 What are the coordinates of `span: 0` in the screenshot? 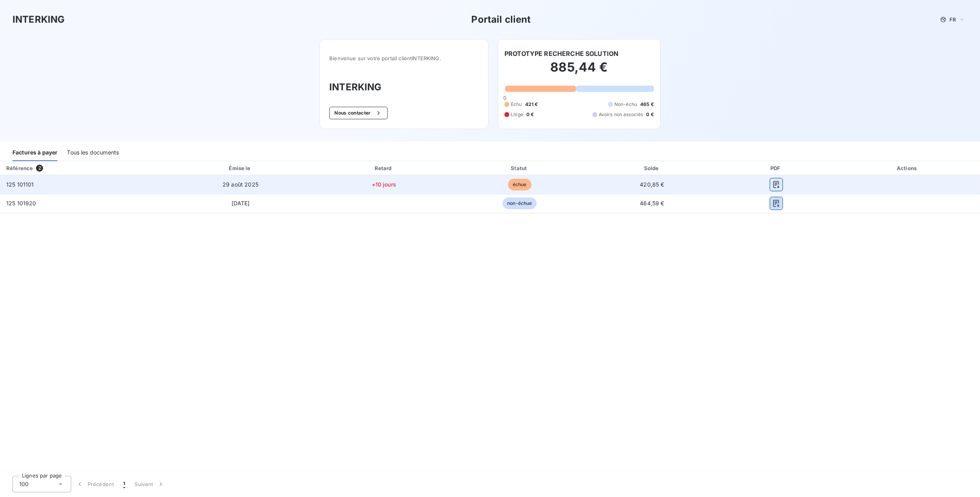 It's located at (505, 98).